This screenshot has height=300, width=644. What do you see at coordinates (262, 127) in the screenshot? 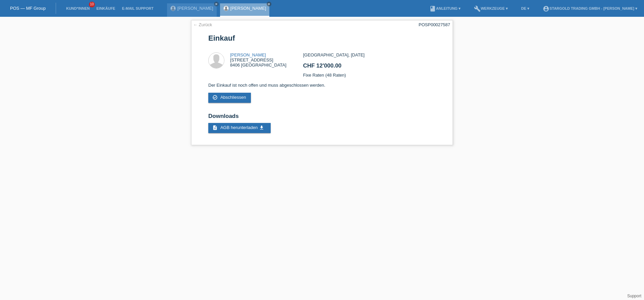
I see `i: get_app` at bounding box center [262, 127].